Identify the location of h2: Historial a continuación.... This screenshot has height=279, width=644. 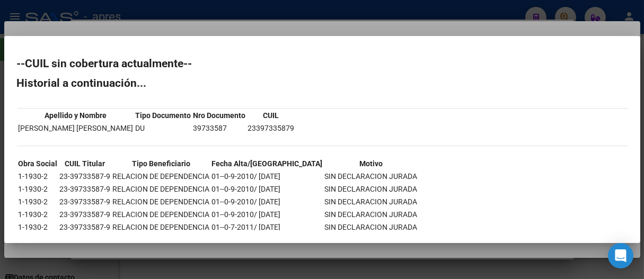
(323, 83).